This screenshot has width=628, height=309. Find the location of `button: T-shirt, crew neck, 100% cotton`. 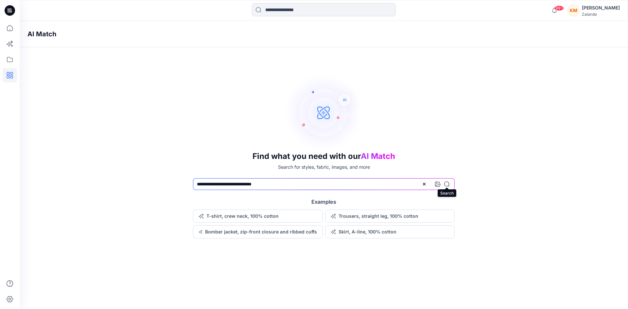

button: T-shirt, crew neck, 100% cotton is located at coordinates (258, 216).